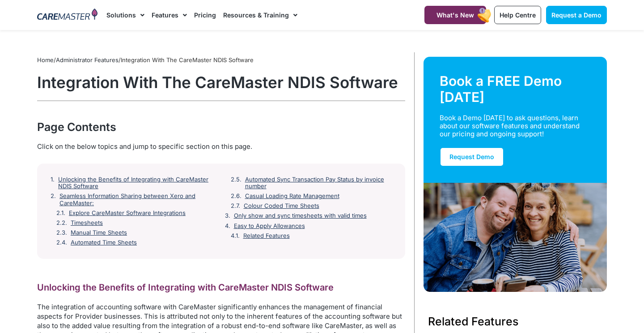 This screenshot has width=644, height=333. Describe the element at coordinates (269, 226) in the screenshot. I see `a: Easy to Apply Allowances` at that location.